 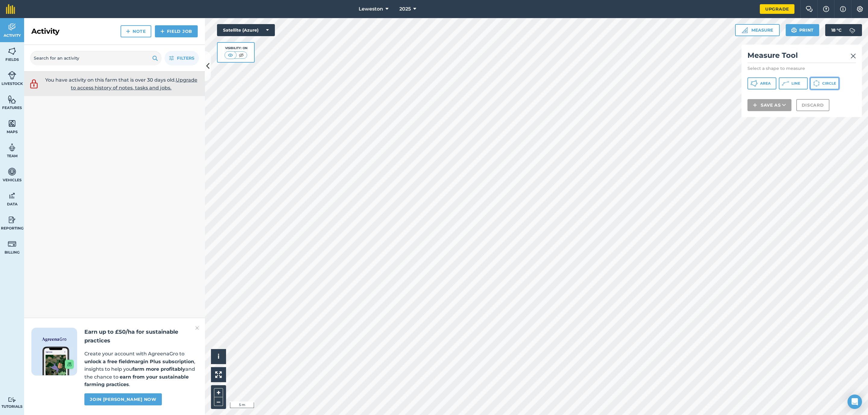 What do you see at coordinates (182, 58) in the screenshot?
I see `button: Filters` at bounding box center [182, 58].